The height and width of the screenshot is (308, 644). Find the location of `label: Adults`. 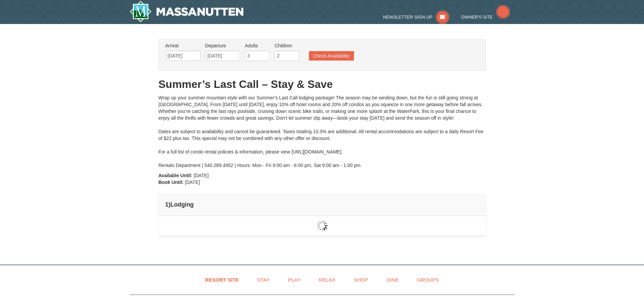

label: Adults is located at coordinates (257, 45).